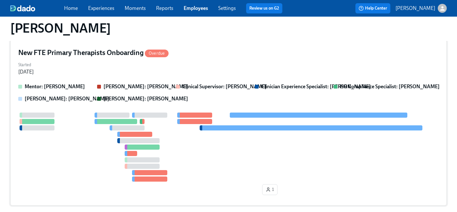 This screenshot has height=212, width=457. I want to click on button: 1, so click(270, 190).